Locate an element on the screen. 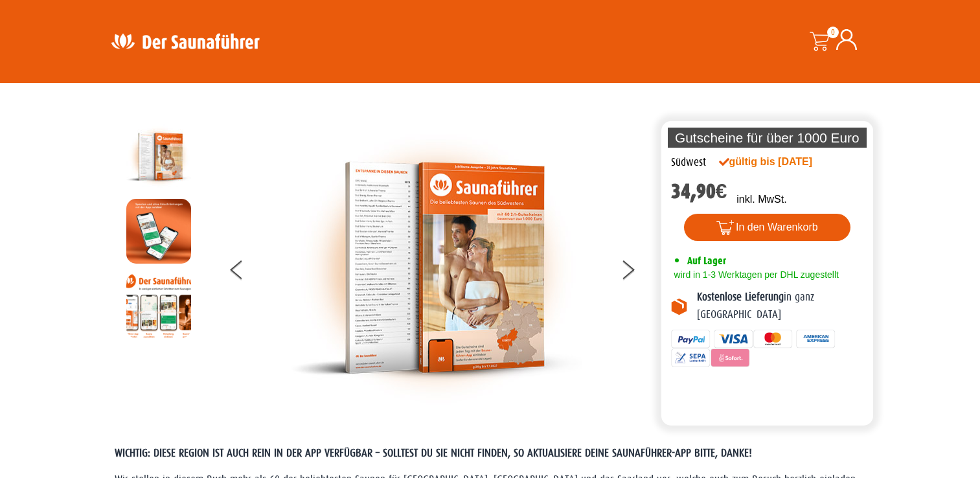 This screenshot has height=478, width=980. span: wird in 1-3 Werktagen per DHL zugestellt is located at coordinates (755, 275).